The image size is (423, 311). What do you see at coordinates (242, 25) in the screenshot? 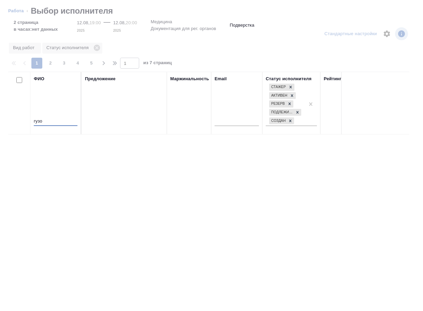
I see `p: Подверстка` at bounding box center [242, 25].